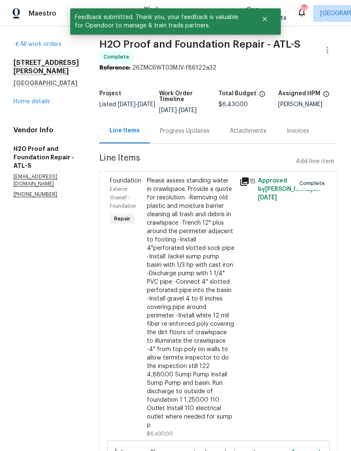 Image resolution: width=351 pixels, height=451 pixels. What do you see at coordinates (126, 181) in the screenshot?
I see `span: Foundation` at bounding box center [126, 181].